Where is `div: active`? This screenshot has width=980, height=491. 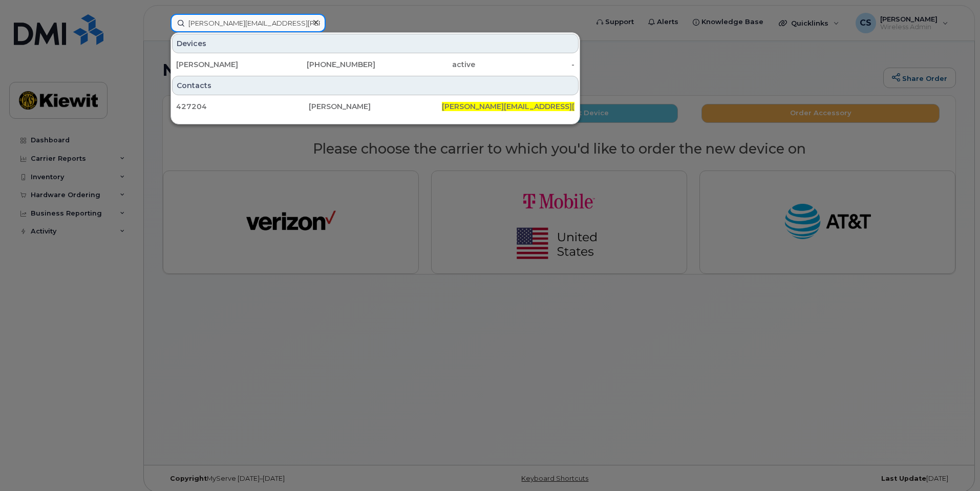
div: active is located at coordinates (425, 64).